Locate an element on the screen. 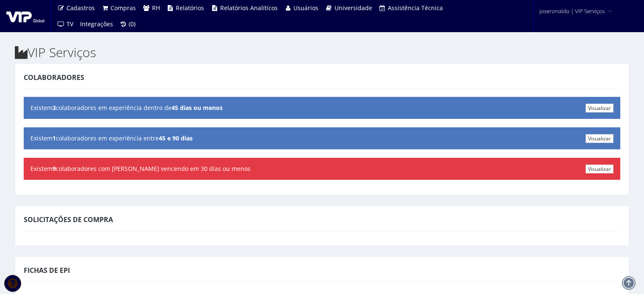 The image size is (644, 294). h2: VIP Serviços is located at coordinates (322, 52).